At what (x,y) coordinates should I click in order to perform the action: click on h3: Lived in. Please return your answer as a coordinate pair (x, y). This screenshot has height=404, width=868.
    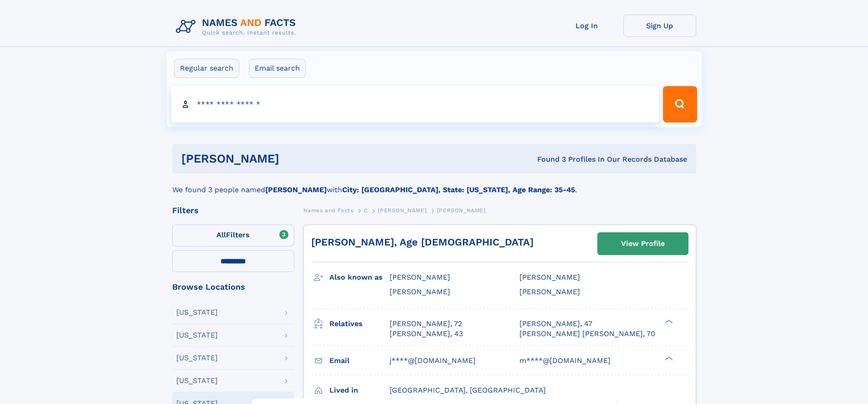
    Looking at the image, I should click on (359, 390).